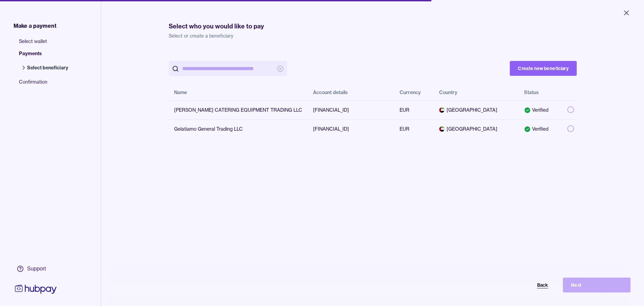 The width and height of the screenshot is (644, 306). Describe the element at coordinates (36, 268) in the screenshot. I see `a: Support` at that location.